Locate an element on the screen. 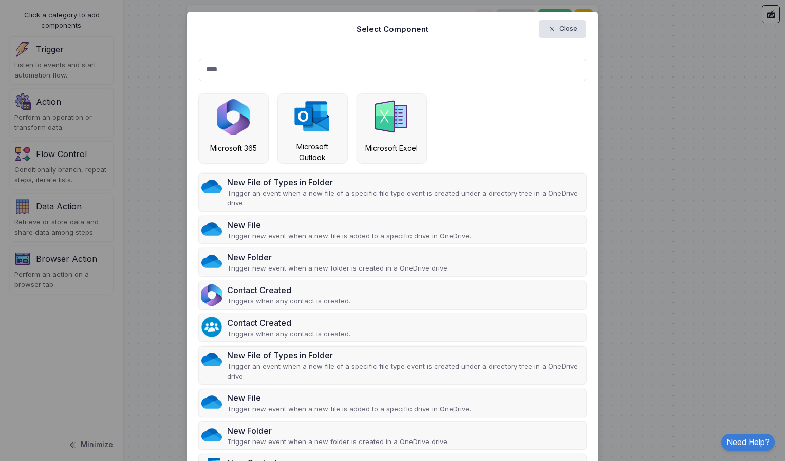 The image size is (785, 461). img: microsoft-365-people.png is located at coordinates (212, 327).